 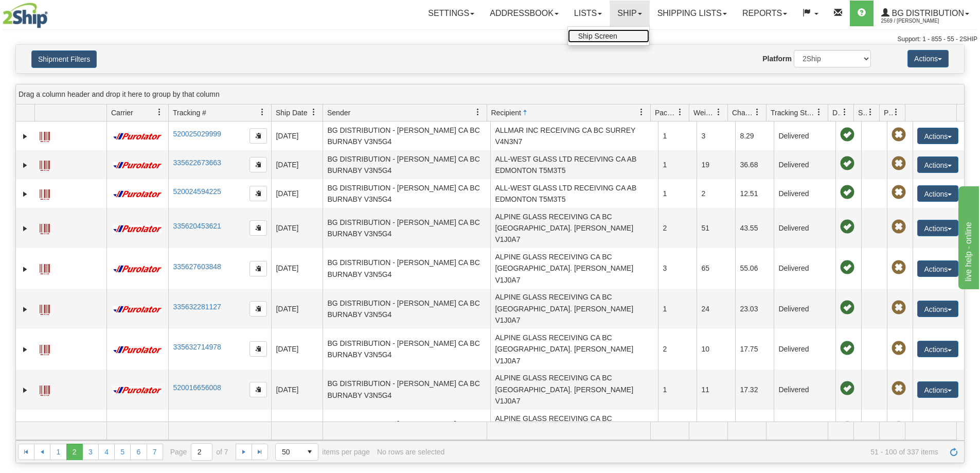 What do you see at coordinates (489, 94) in the screenshot?
I see `div: grid grouping header` at bounding box center [489, 94].